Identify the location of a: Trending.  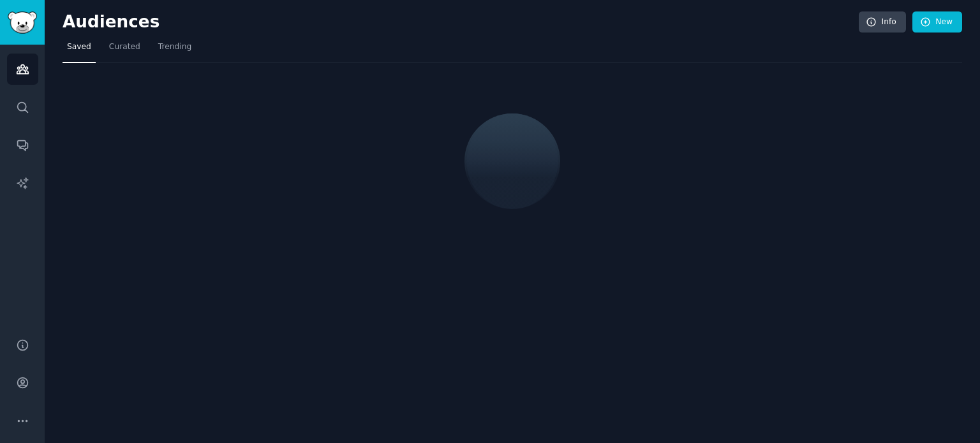
(175, 50).